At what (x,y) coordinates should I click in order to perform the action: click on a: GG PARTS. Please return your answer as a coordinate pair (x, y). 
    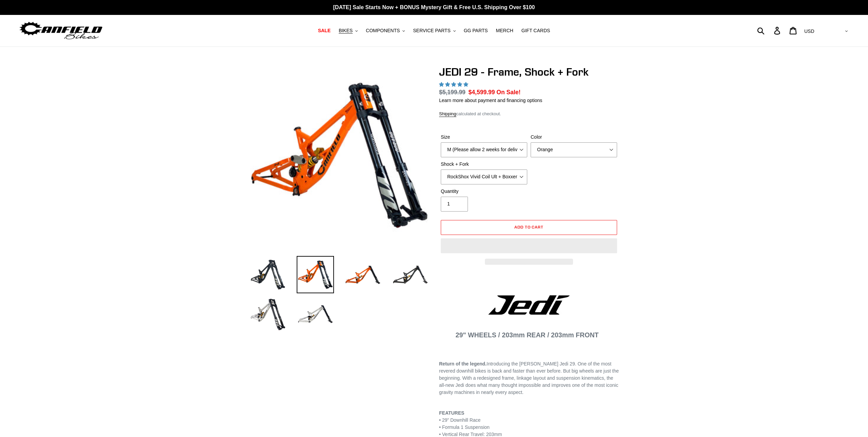
    Looking at the image, I should click on (476, 30).